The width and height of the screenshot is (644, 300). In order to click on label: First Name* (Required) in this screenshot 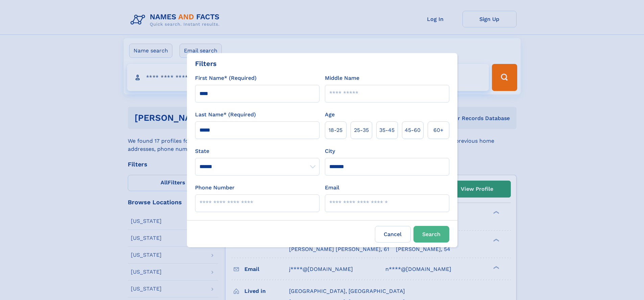, I will do `click(226, 78)`.